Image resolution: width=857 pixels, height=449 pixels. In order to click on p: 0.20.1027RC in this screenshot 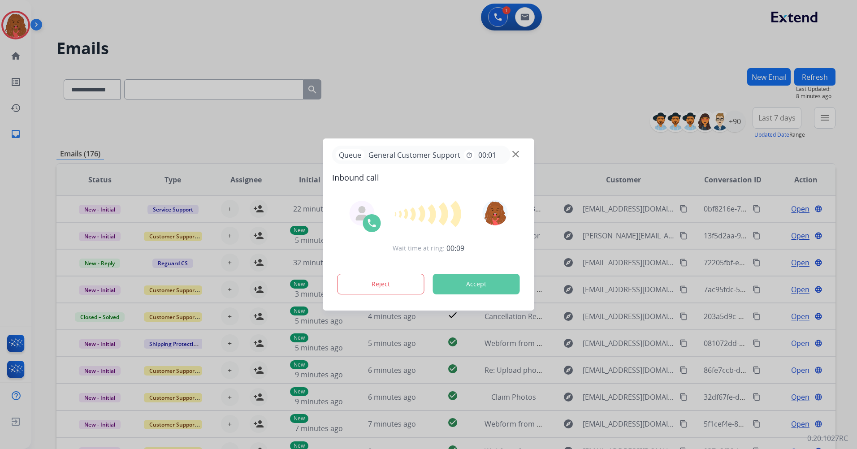, I will do `click(827, 438)`.